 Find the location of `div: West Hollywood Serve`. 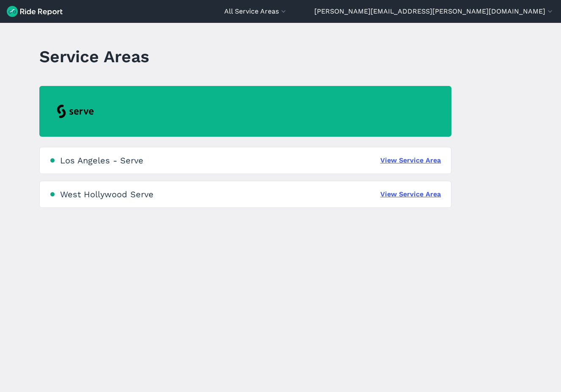

div: West Hollywood Serve is located at coordinates (107, 195).